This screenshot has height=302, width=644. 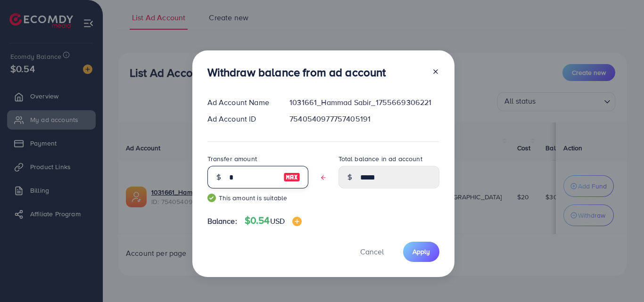 What do you see at coordinates (297, 72) in the screenshot?
I see `h3: Withdraw balance from ad account` at bounding box center [297, 72].